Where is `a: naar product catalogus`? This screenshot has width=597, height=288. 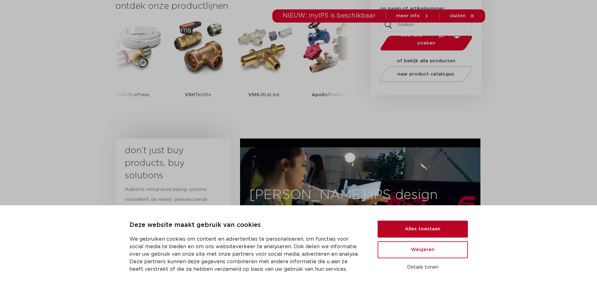 a: naar product catalogus is located at coordinates (425, 74).